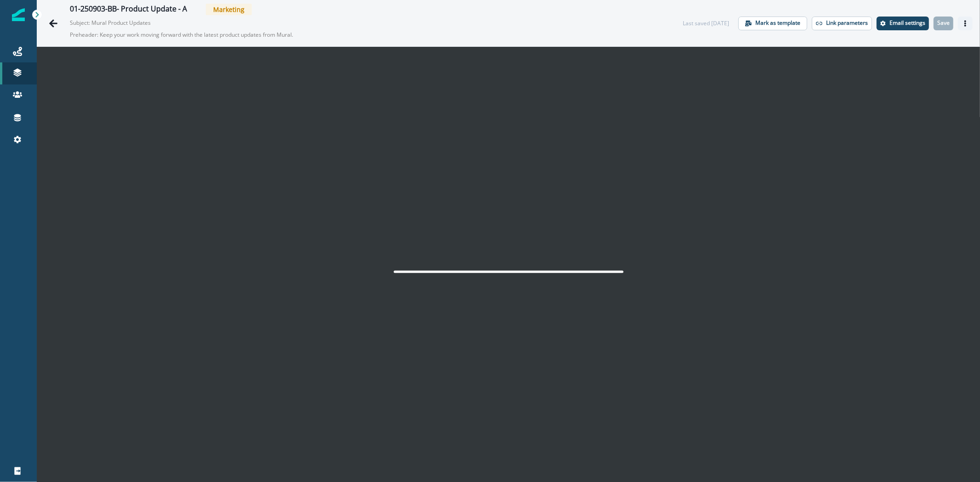  Describe the element at coordinates (18, 14) in the screenshot. I see `img: Inflection` at that location.